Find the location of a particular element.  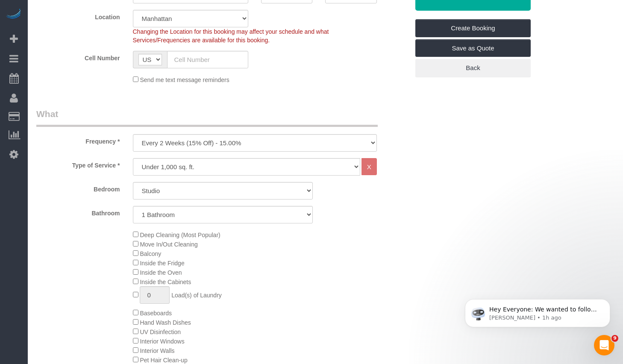

span: Balcony is located at coordinates (151, 254).